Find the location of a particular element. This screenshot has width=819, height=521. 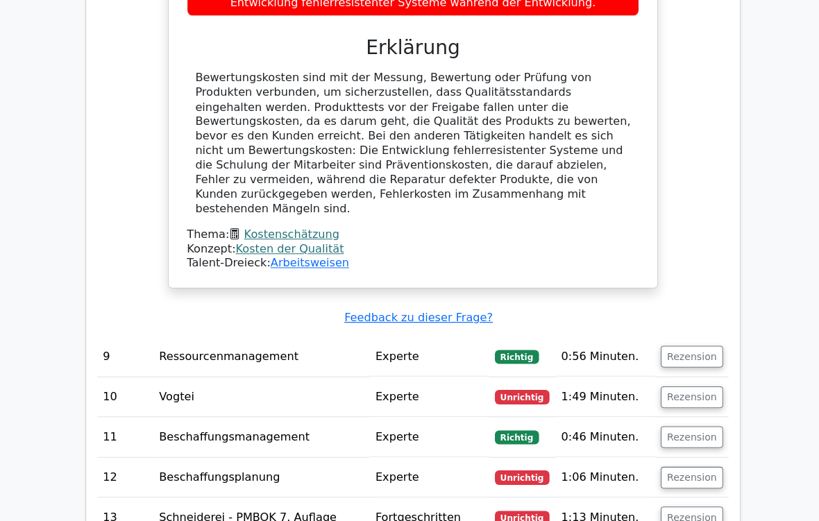

a: Arbeitsweisen is located at coordinates (307, 260).